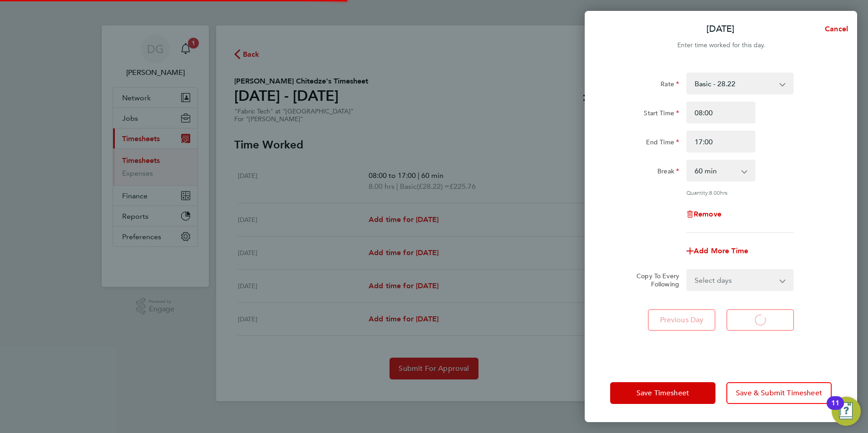 This screenshot has height=433, width=868. I want to click on label: Break, so click(668, 173).